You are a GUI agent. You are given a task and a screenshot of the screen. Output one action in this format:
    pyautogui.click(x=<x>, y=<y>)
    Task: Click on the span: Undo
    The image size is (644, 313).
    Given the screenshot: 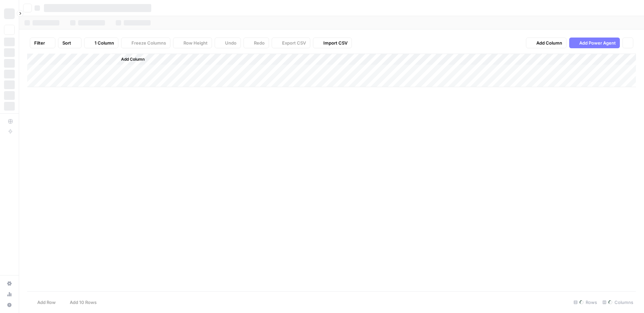 What is the action you would take?
    pyautogui.click(x=231, y=43)
    